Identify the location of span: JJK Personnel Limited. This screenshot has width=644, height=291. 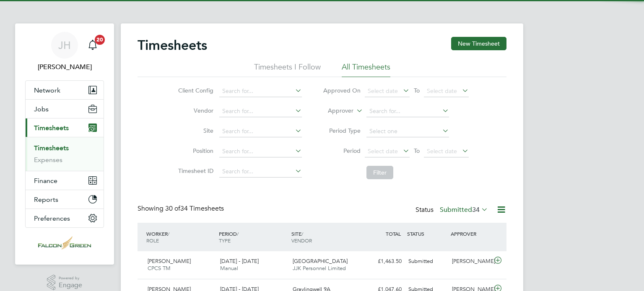
(319, 268).